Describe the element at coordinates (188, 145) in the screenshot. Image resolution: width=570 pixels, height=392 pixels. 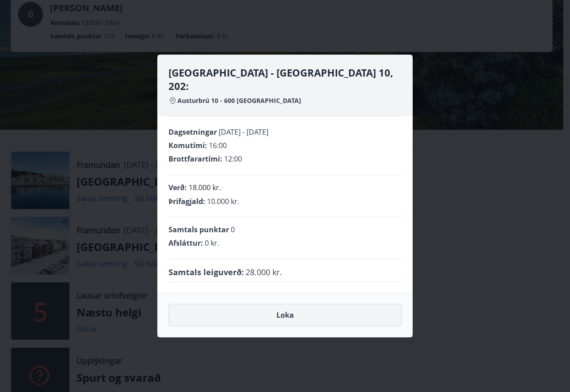
I see `span: Komutími :` at that location.